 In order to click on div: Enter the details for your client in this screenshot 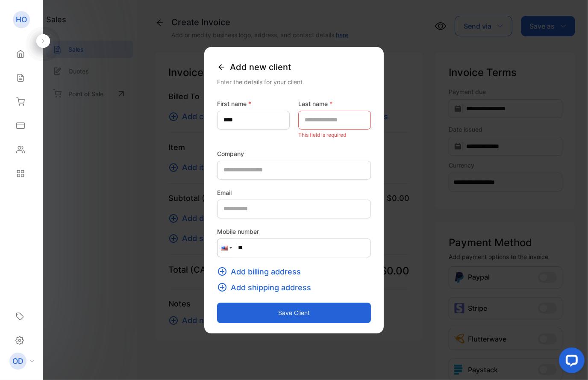, I will do `click(294, 81)`.